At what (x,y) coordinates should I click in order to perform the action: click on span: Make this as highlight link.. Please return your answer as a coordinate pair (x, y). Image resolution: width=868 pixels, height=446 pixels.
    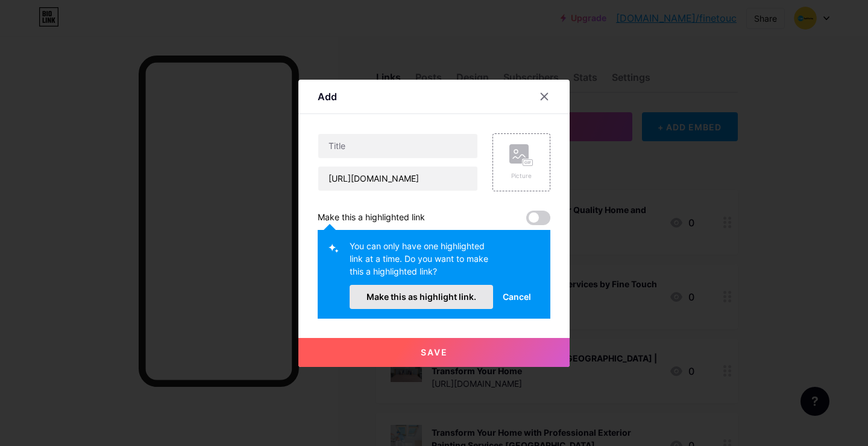
    Looking at the image, I should click on (422, 296).